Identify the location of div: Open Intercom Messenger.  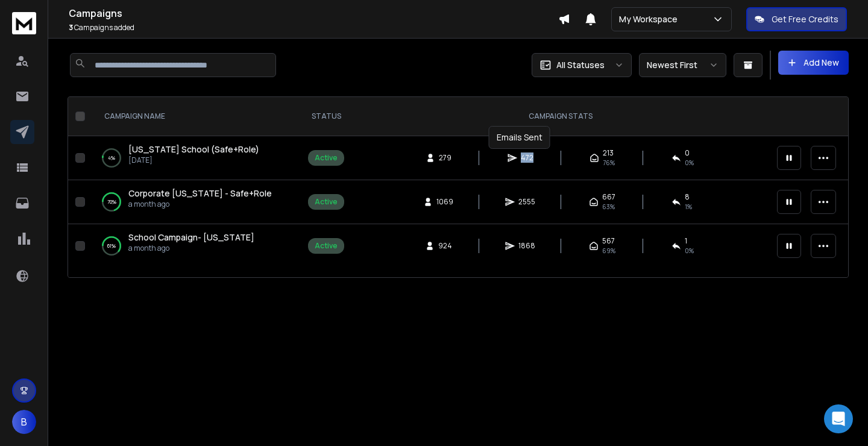
(838, 419).